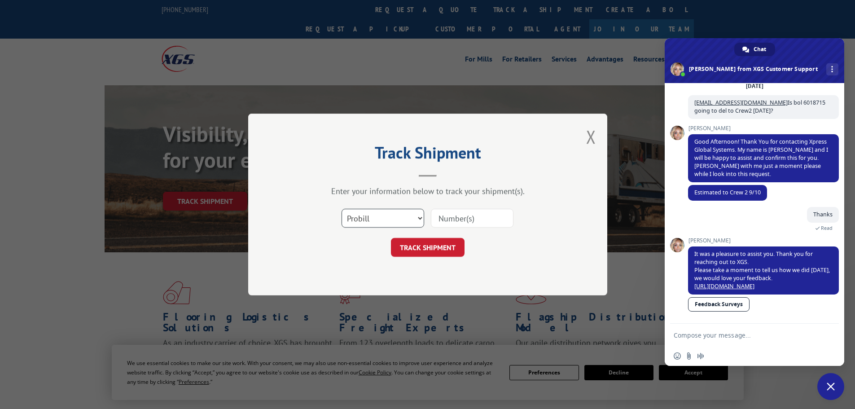 This screenshot has width=855, height=409. Describe the element at coordinates (822, 214) in the screenshot. I see `span: Thanks` at that location.